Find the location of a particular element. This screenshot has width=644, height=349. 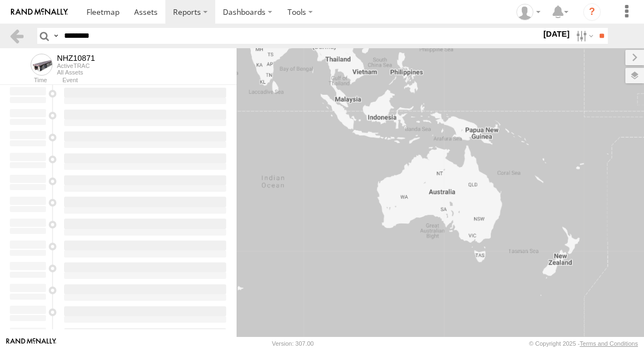

div: Zulema McIntosch is located at coordinates (529, 12).